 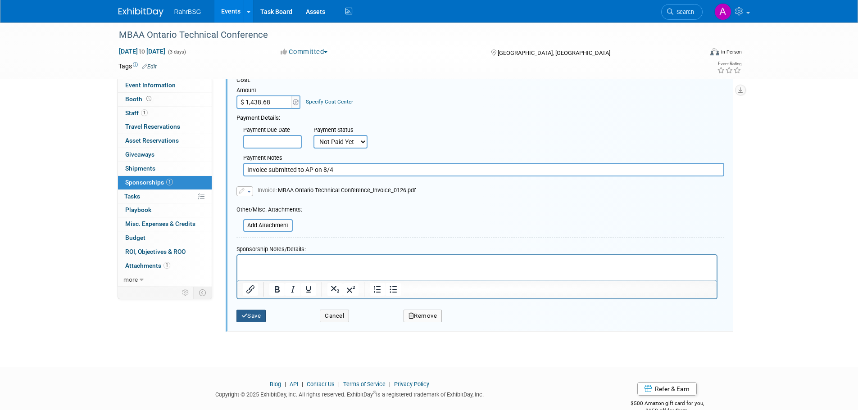 What do you see at coordinates (731, 52) in the screenshot?
I see `div: In-Person` at bounding box center [731, 52].